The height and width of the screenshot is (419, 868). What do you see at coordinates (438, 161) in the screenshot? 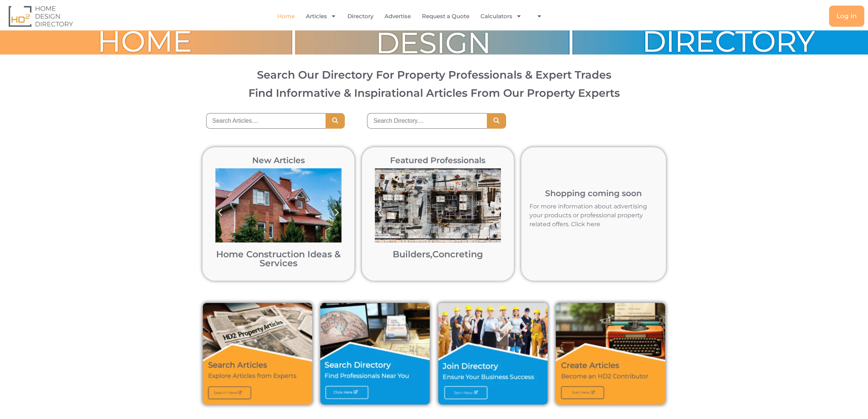
I see `h2: Featured Professionals` at bounding box center [438, 161].